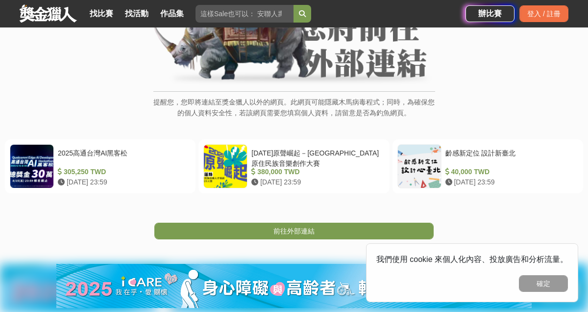  What do you see at coordinates (490, 14) in the screenshot?
I see `a: 辦比賽` at bounding box center [490, 14].